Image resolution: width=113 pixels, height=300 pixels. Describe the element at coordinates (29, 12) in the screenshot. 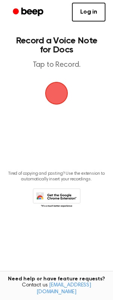

I see `a: Beep` at that location.